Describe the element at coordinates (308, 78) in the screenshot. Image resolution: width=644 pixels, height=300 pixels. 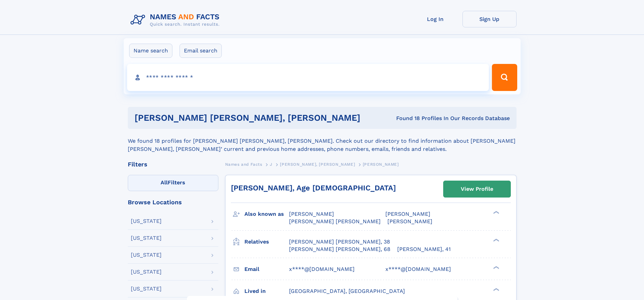
I see `input: search input` at that location.